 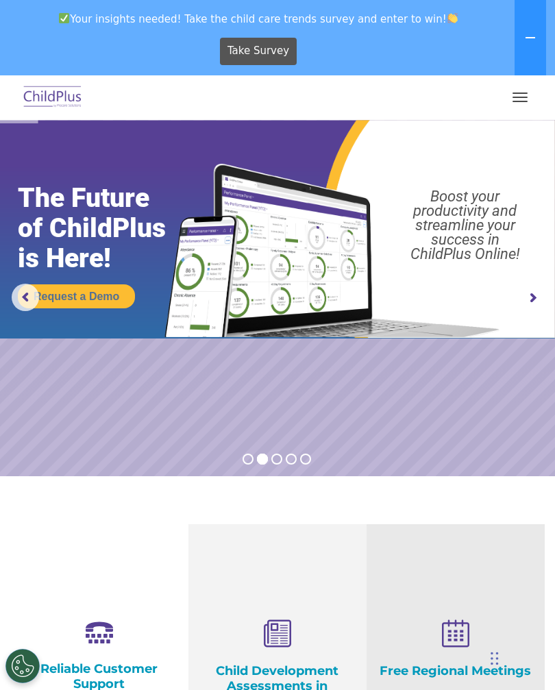 I want to click on img: ChildPlus by Procare Solutions, so click(x=53, y=97).